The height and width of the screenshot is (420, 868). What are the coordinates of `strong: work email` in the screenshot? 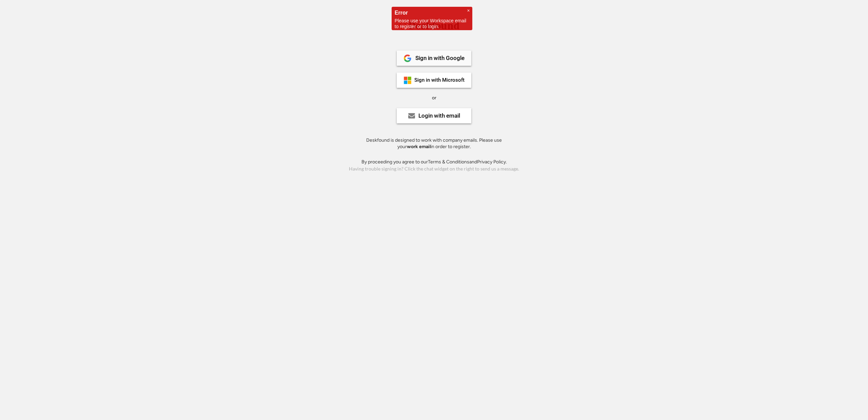 It's located at (418, 147).